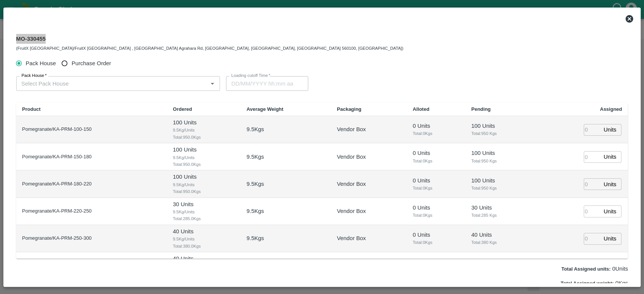 Image resolution: width=644 pixels, height=294 pixels. Describe the element at coordinates (92, 184) in the screenshot. I see `td: Pomegranate/KA-PRM-180-220` at that location.